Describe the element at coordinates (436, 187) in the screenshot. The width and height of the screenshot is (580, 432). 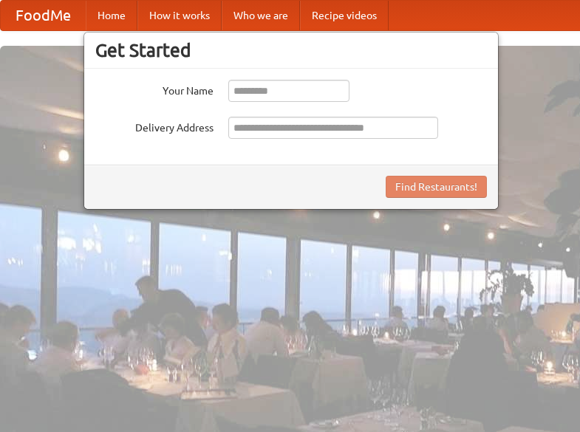
I see `button: Find Restaurants!` at that location.